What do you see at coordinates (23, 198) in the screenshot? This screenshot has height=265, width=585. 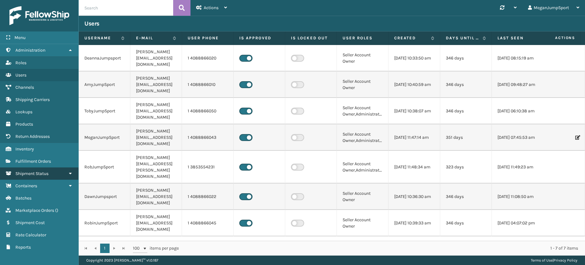 I see `span: Batches` at bounding box center [23, 198].